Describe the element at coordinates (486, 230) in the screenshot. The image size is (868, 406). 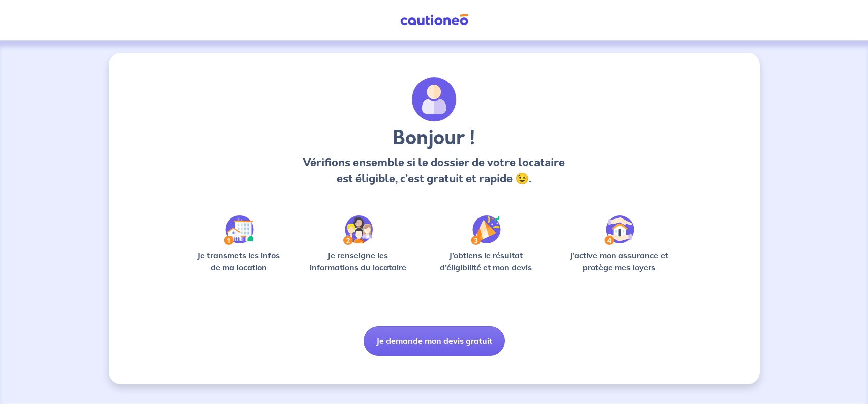
I see `img: /static/f3e743aab9439237c3e2196e4328bba9/Step-3.svg` at that location.